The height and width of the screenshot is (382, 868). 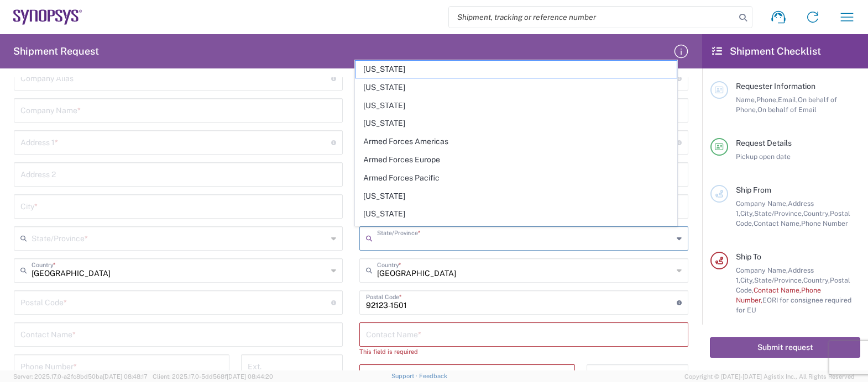 I want to click on span: Name,, so click(x=745, y=100).